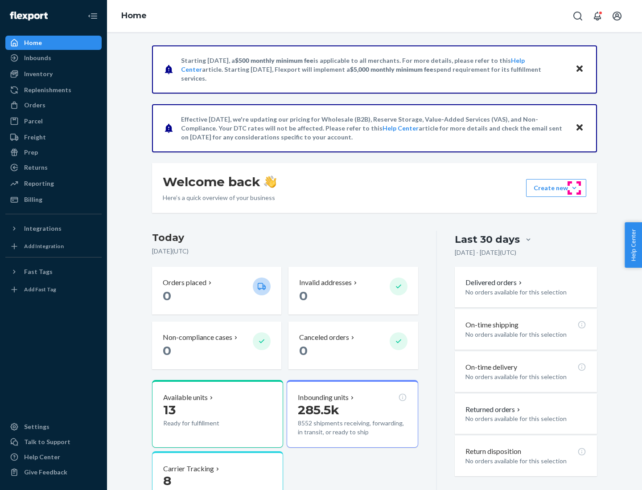 The width and height of the screenshot is (642, 490). Describe the element at coordinates (54, 121) in the screenshot. I see `a: Parcel` at that location.